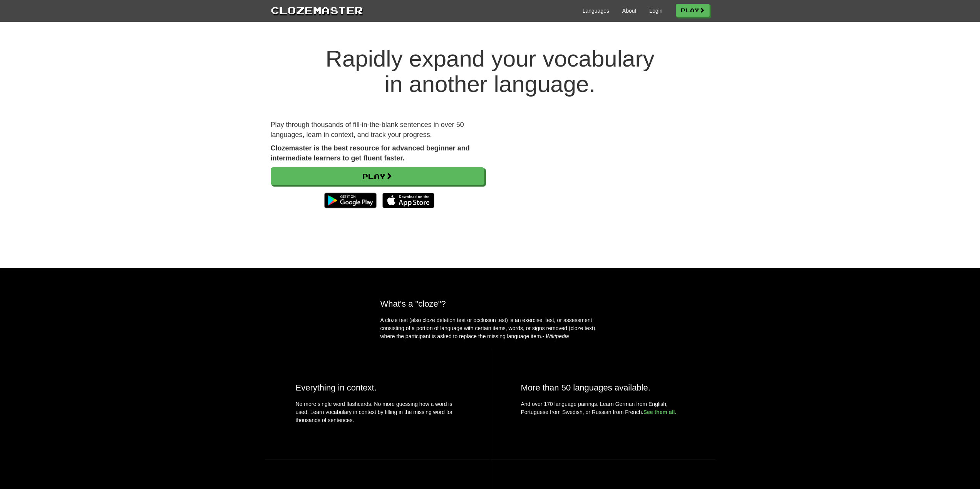 Image resolution: width=980 pixels, height=489 pixels. Describe the element at coordinates (656, 11) in the screenshot. I see `a: Login` at that location.